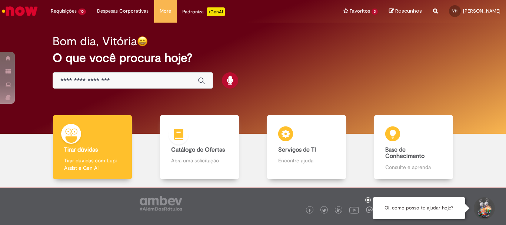 This screenshot has width=506, height=225. What do you see at coordinates (82, 11) in the screenshot?
I see `span: 10` at bounding box center [82, 11].